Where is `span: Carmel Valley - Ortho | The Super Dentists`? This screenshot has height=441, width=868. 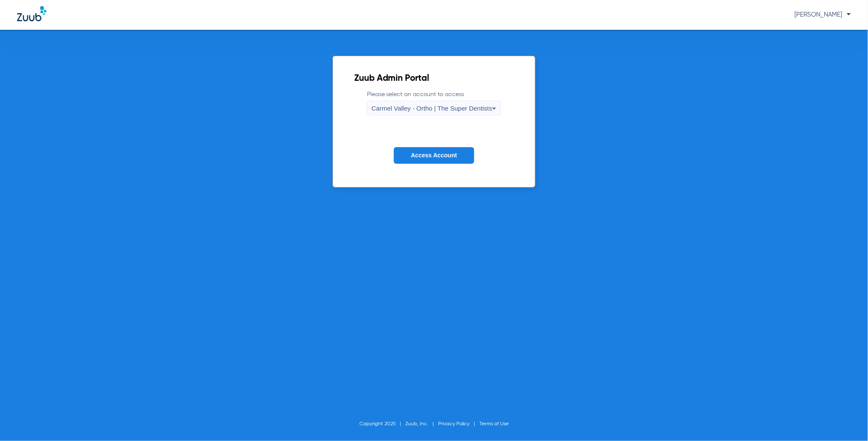 span: Carmel Valley - Ortho | The Super Dentists is located at coordinates (432, 108).